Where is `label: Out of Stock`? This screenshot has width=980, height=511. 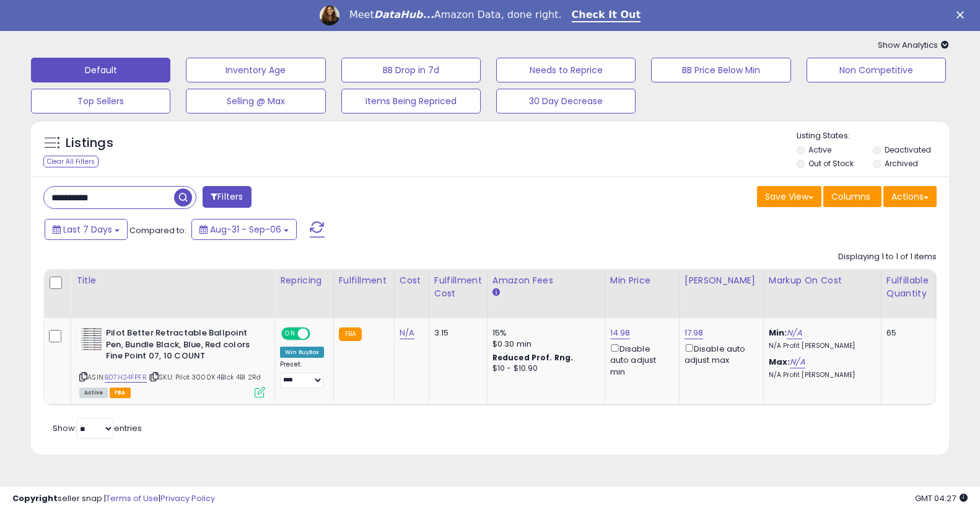 label: Out of Stock is located at coordinates (831, 163).